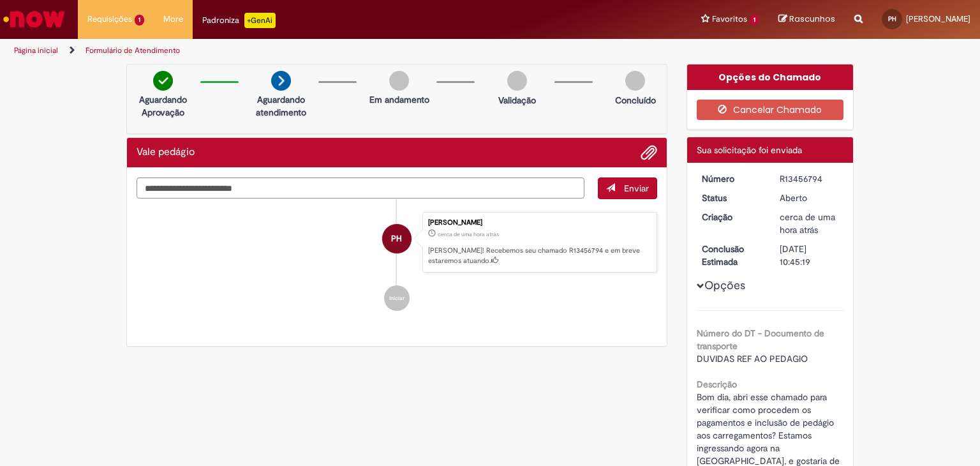 The height and width of the screenshot is (466, 980). I want to click on button: Cancelar Chamado, so click(770, 110).